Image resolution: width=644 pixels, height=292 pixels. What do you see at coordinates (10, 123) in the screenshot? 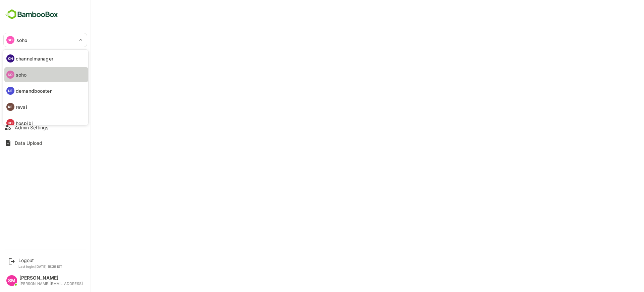
I see `div: HO` at bounding box center [10, 123].